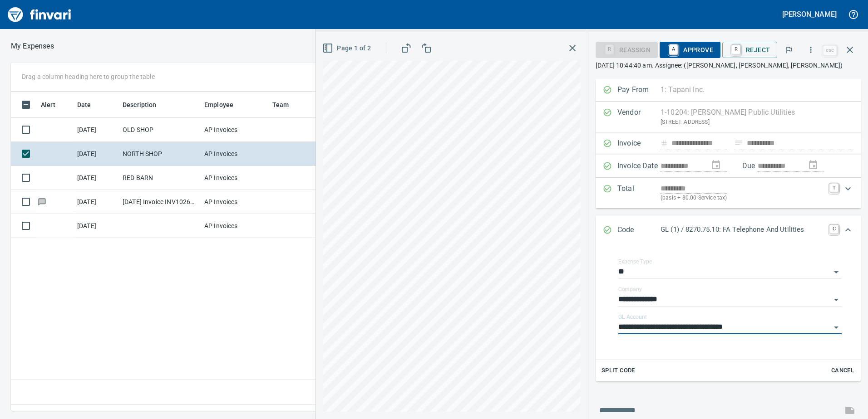  What do you see at coordinates (834, 188) in the screenshot?
I see `a: T` at bounding box center [834, 188].